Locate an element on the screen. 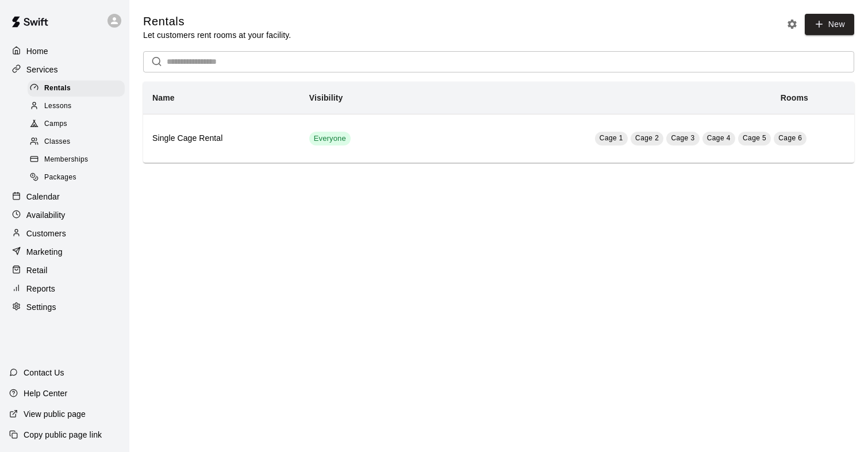 This screenshot has width=868, height=452. div: Camps is located at coordinates (76, 124).